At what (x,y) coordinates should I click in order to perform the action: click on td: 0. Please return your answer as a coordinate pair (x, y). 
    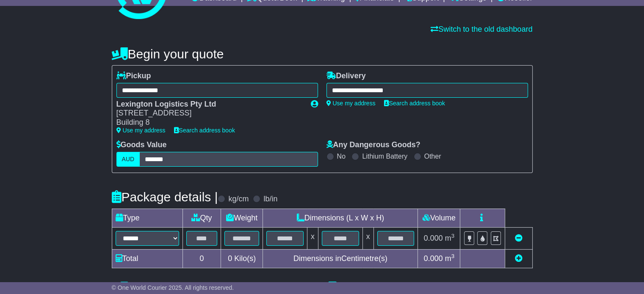
    Looking at the image, I should click on (202, 258).